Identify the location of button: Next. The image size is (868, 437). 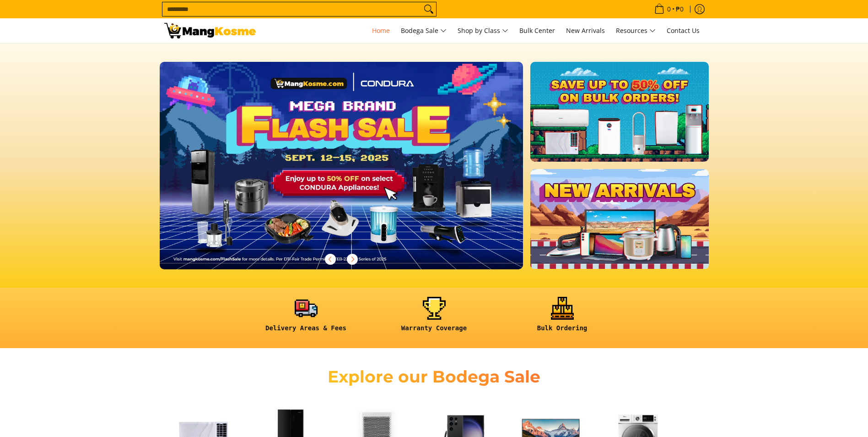
(352, 259).